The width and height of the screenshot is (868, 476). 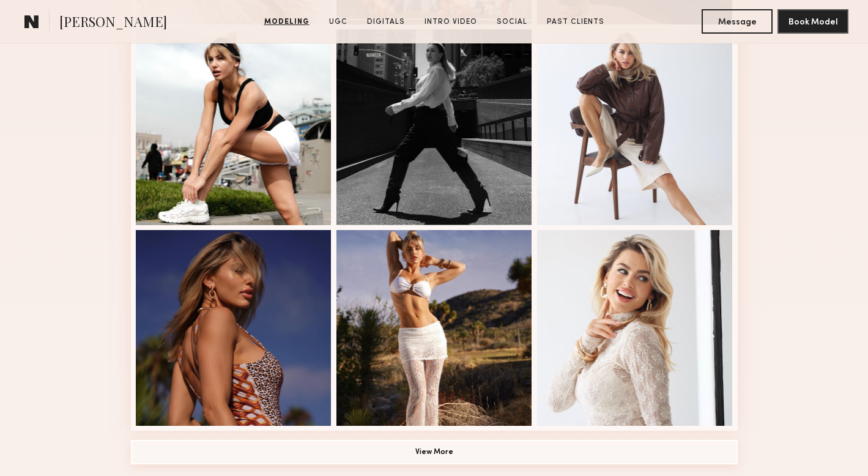 I want to click on button: Message, so click(x=737, y=22).